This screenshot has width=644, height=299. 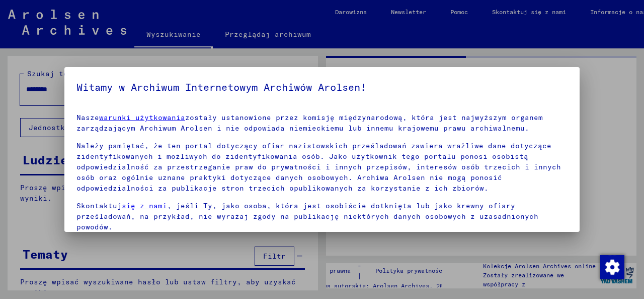 I want to click on div: Zmiana zgody, so click(x=612, y=266).